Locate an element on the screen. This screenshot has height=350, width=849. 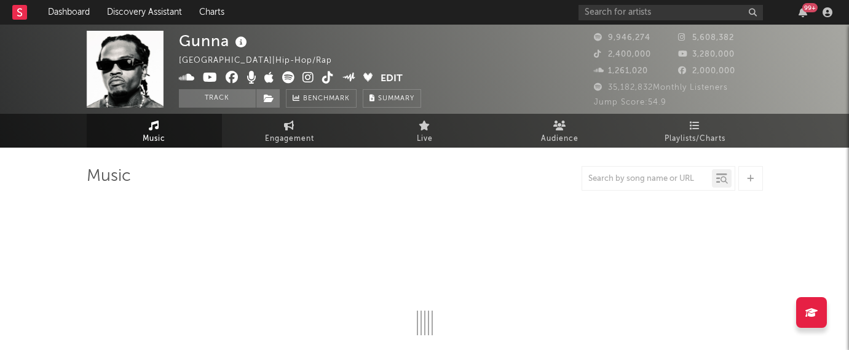
span: Audience is located at coordinates (559, 139).